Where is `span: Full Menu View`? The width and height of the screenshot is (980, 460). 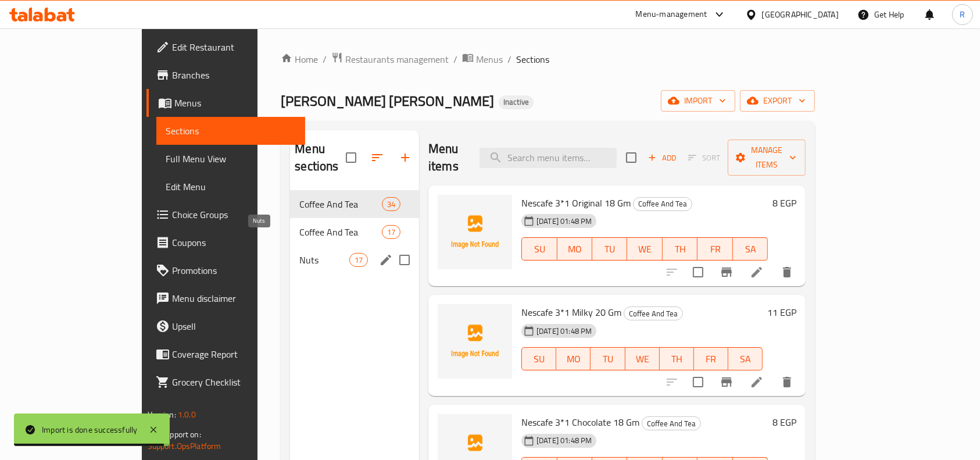 span: Full Menu View is located at coordinates (231, 159).